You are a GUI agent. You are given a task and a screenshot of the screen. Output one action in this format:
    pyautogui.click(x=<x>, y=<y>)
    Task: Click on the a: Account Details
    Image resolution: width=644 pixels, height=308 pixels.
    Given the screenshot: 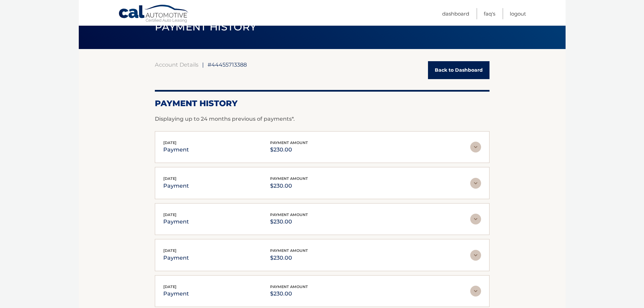 What is the action you would take?
    pyautogui.click(x=177, y=65)
    